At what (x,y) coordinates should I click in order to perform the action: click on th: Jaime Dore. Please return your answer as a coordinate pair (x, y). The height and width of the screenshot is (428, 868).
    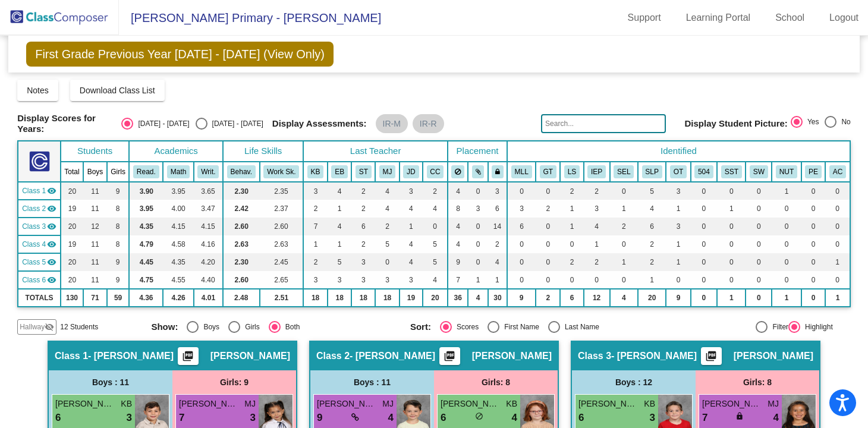
    Looking at the image, I should click on (411, 171).